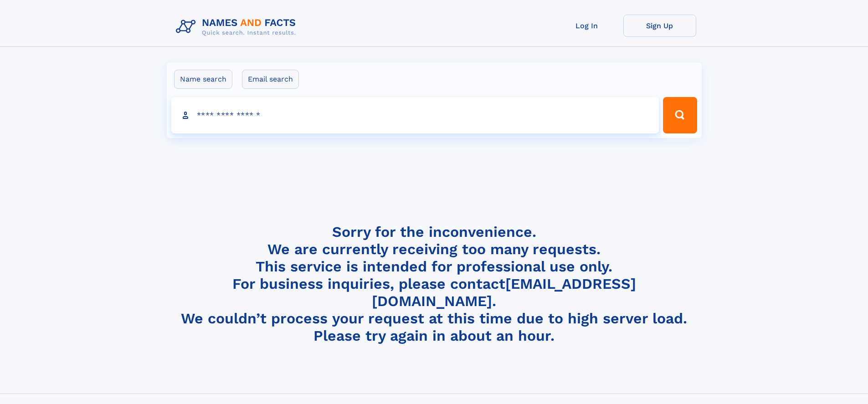  I want to click on a: Log In, so click(587, 25).